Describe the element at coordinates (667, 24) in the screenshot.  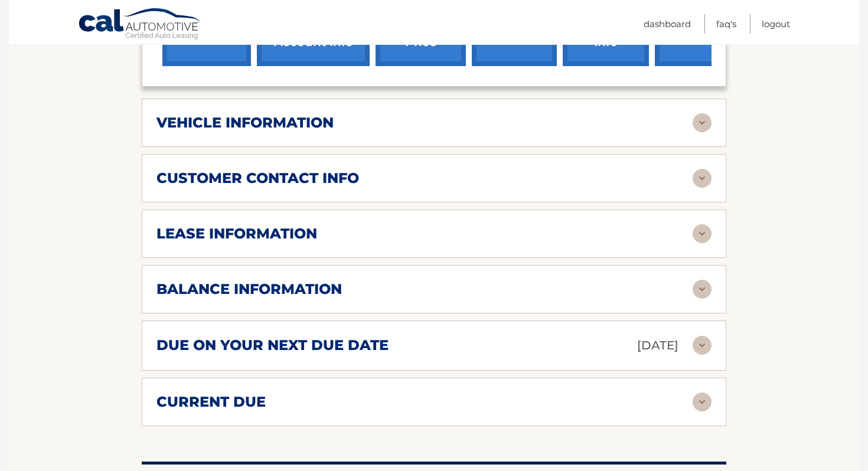
I see `a: Dashboard` at that location.